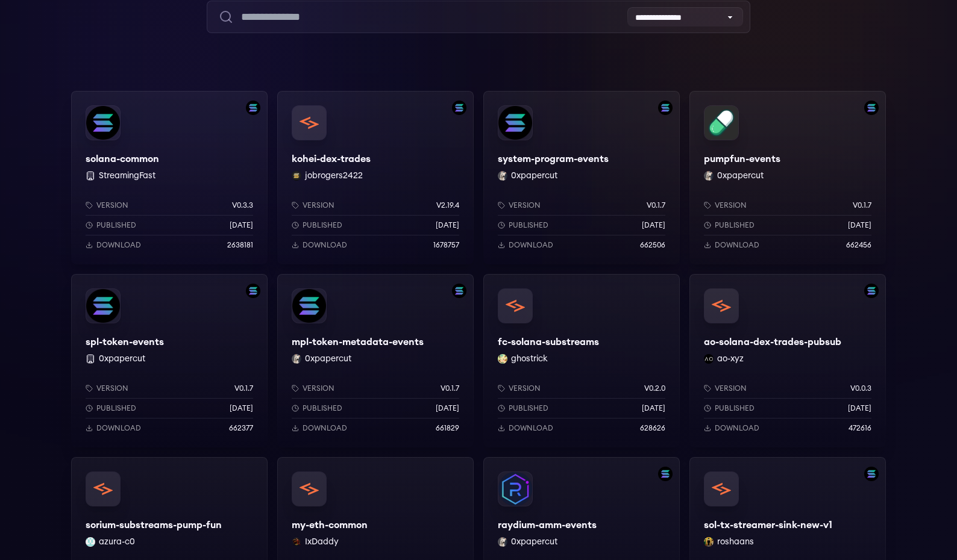  What do you see at coordinates (334, 176) in the screenshot?
I see `button: jobrogers2422` at bounding box center [334, 176].